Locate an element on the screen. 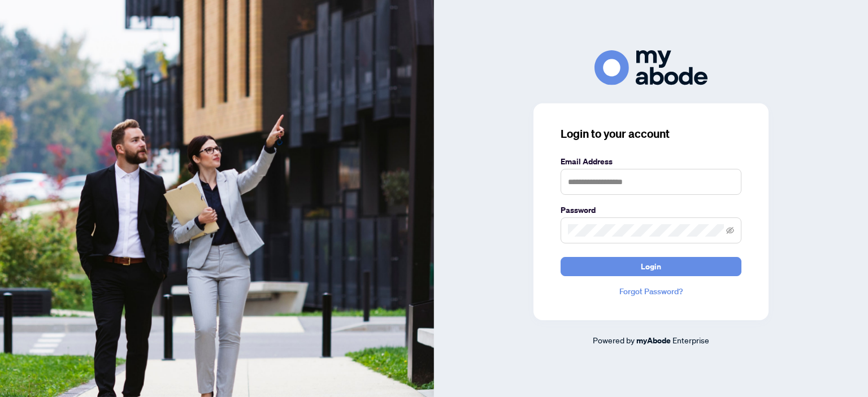  span: eye-invisible is located at coordinates (730, 230).